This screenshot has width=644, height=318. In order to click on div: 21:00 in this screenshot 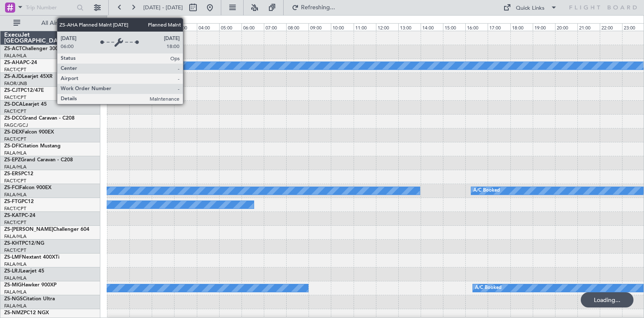, I will do `click(589, 27)`.